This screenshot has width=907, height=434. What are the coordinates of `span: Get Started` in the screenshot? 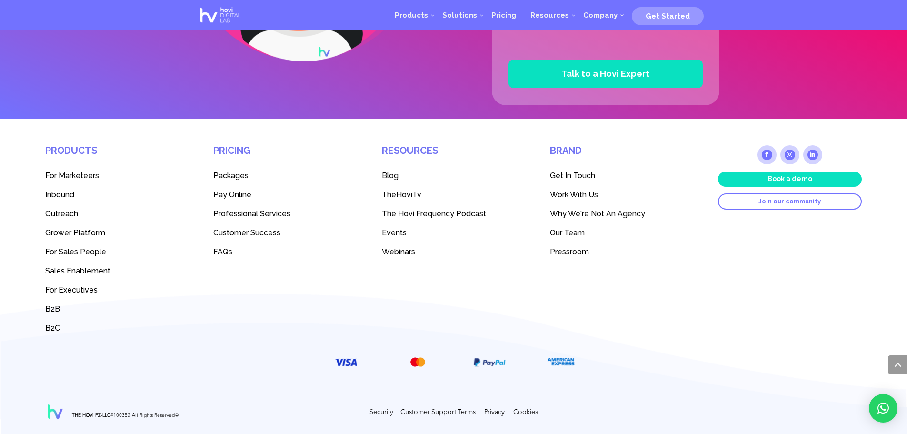 It's located at (668, 16).